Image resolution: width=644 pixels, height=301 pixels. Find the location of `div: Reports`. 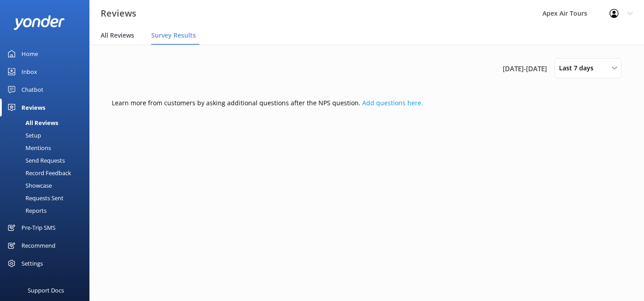

div: Reports is located at coordinates (26, 210).